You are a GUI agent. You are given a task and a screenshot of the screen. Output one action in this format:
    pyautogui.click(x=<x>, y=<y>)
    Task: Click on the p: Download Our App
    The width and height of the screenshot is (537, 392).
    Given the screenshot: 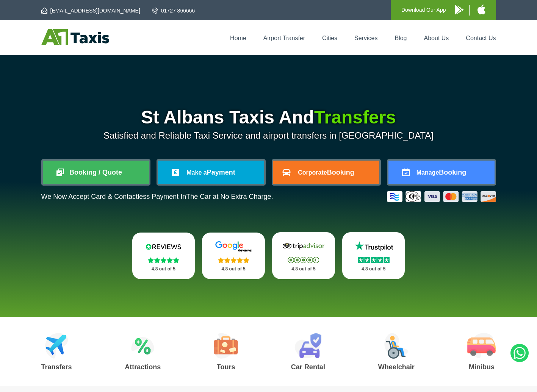 What is the action you would take?
    pyautogui.click(x=424, y=10)
    